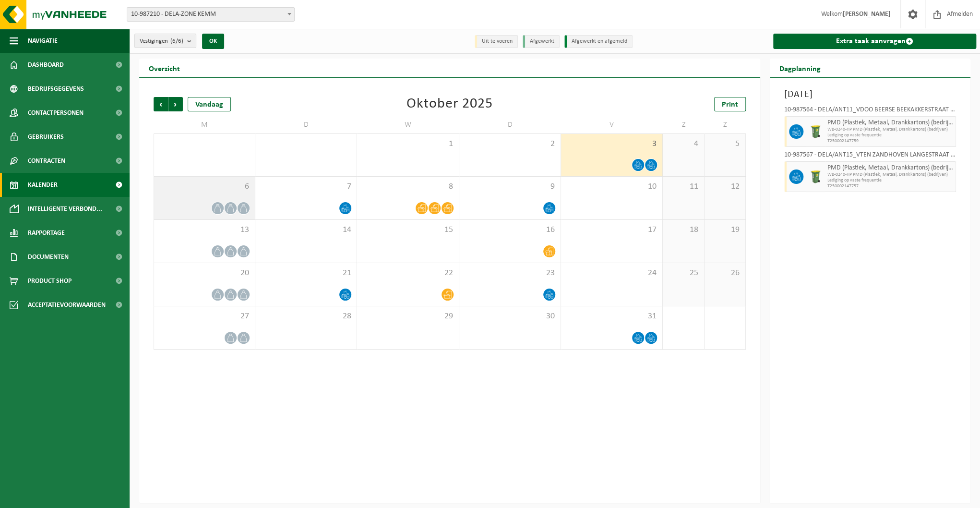 The image size is (980, 508). What do you see at coordinates (46, 233) in the screenshot?
I see `span: Rapportage` at bounding box center [46, 233].